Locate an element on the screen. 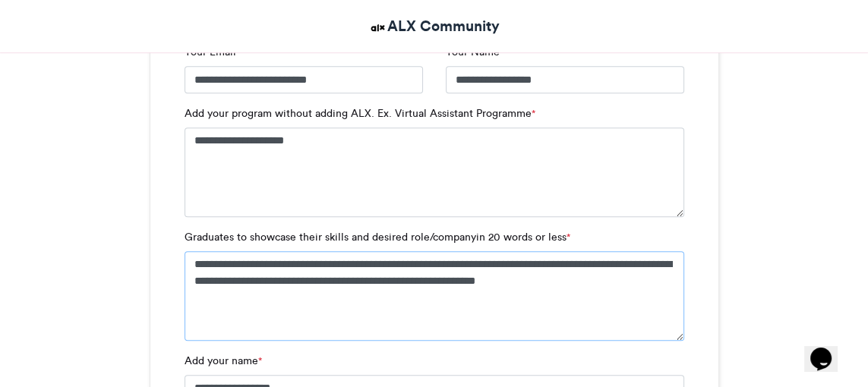 The height and width of the screenshot is (387, 868). label: Graduates to showcase their skills and desired role/companyin 20 words or less is located at coordinates (377, 236).